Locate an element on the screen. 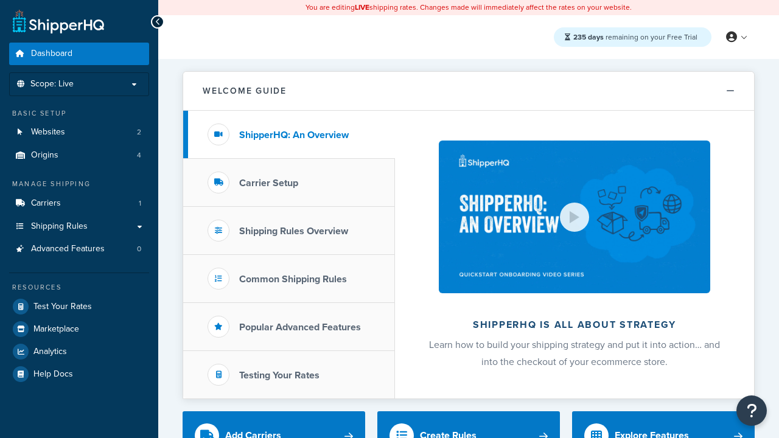  div: Basic Setup is located at coordinates (79, 113).